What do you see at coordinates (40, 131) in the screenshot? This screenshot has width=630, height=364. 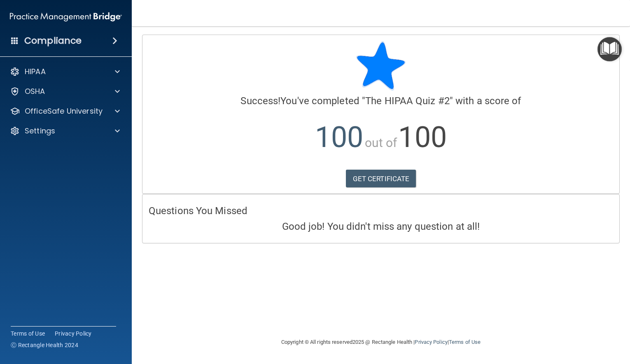 I see `p: Settings` at bounding box center [40, 131].